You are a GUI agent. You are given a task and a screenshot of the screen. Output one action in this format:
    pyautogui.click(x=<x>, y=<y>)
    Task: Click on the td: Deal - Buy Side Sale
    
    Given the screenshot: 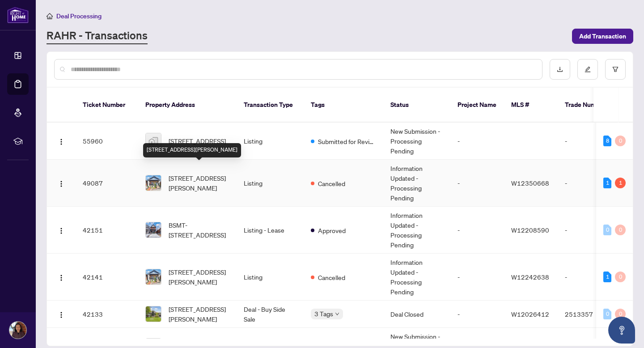 What is the action you would take?
    pyautogui.click(x=270, y=314)
    